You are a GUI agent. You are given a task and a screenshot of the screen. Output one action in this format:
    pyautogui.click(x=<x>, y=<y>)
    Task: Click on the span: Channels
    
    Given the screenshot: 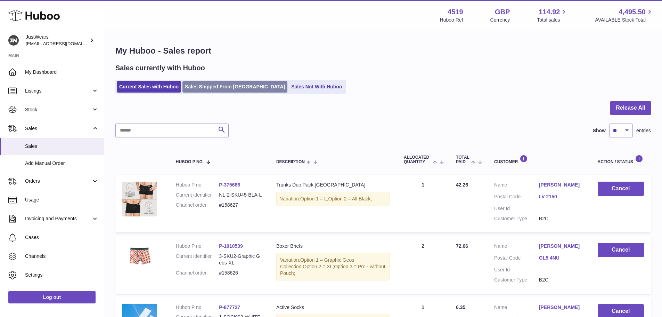 What is the action you would take?
    pyautogui.click(x=62, y=256)
    